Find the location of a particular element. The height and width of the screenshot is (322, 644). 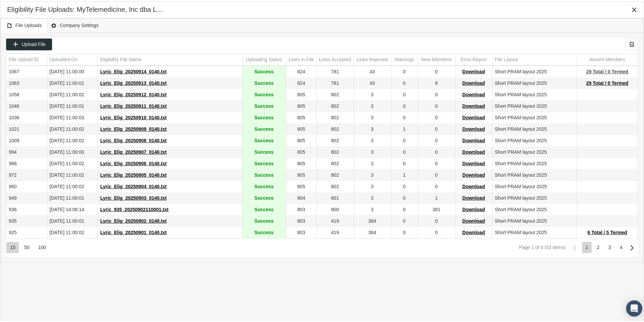

div: Export all data to Excel is located at coordinates (632, 43).